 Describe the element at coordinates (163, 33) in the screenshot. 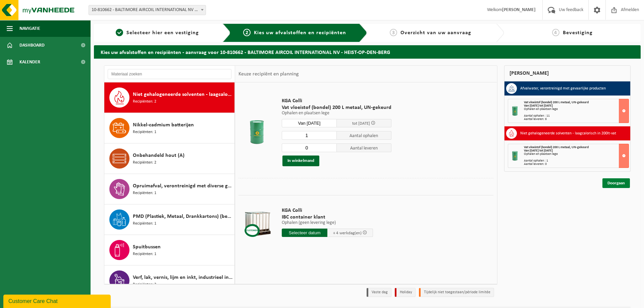

I see `span: Selecteer hier een vestiging` at that location.